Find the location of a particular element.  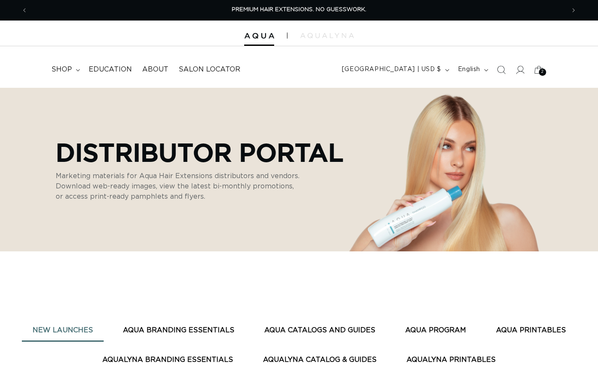

p: Distributor Portal is located at coordinates (200, 152).